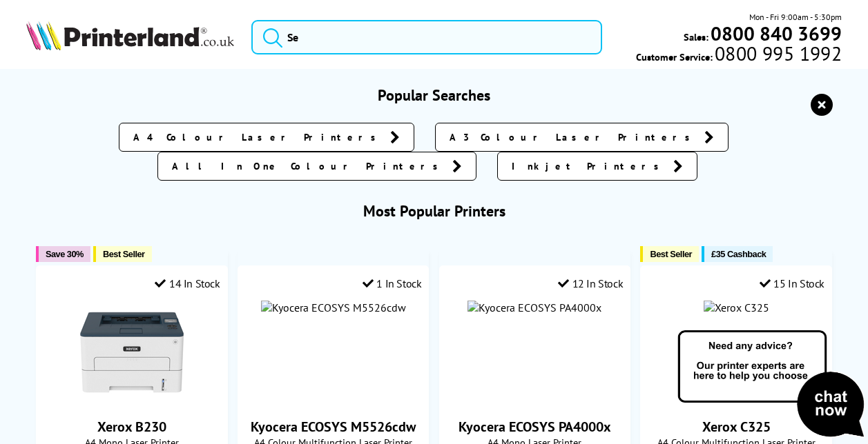 The height and width of the screenshot is (444, 868). Describe the element at coordinates (795, 17) in the screenshot. I see `span: Mon - Fri 9:00am - 5:30pm` at that location.